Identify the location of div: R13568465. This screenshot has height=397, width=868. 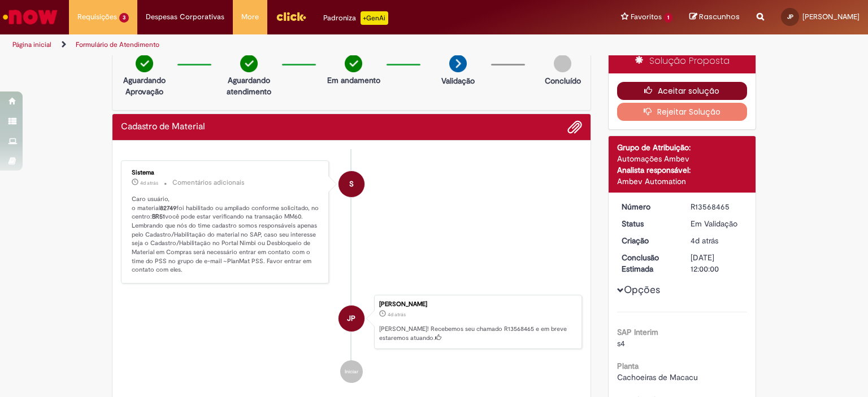
(717, 206).